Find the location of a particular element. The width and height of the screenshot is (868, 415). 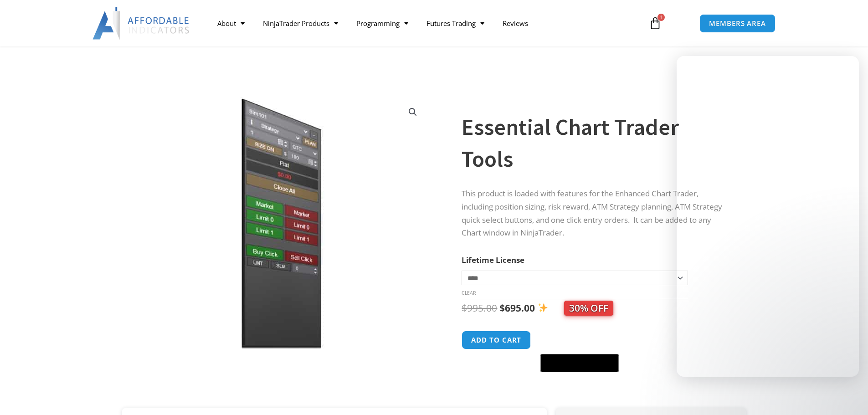

nav: Menu is located at coordinates (423, 23).